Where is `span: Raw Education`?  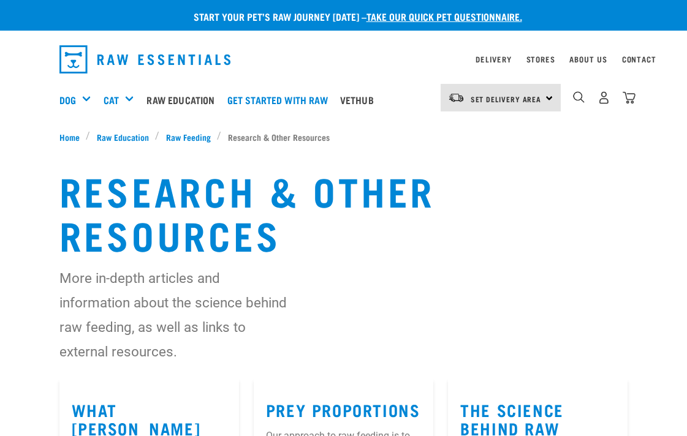
span: Raw Education is located at coordinates (123, 137).